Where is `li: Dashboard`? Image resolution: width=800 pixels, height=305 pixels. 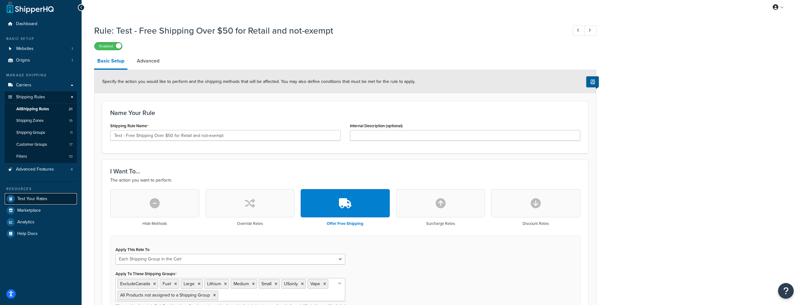 li: Dashboard is located at coordinates (41, 24).